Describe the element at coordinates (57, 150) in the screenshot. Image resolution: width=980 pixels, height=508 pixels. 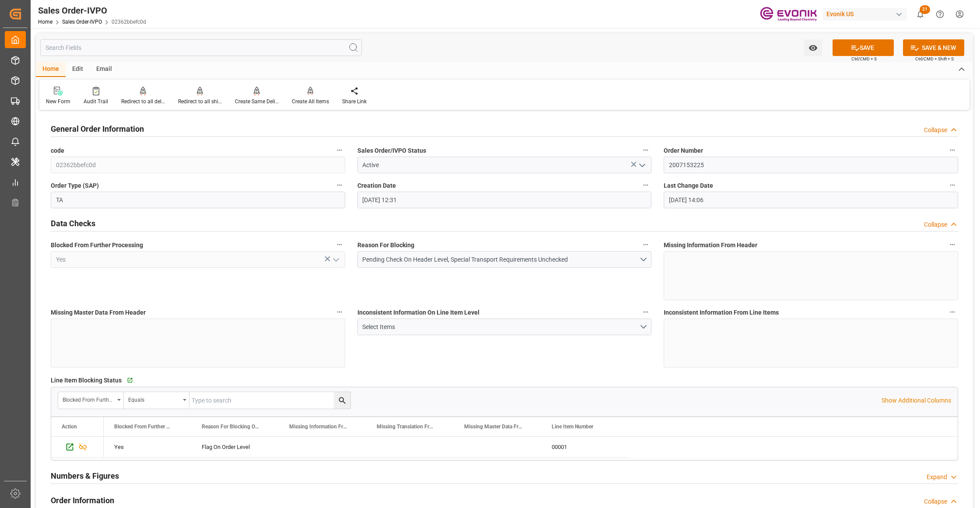
I see `span: code` at that location.